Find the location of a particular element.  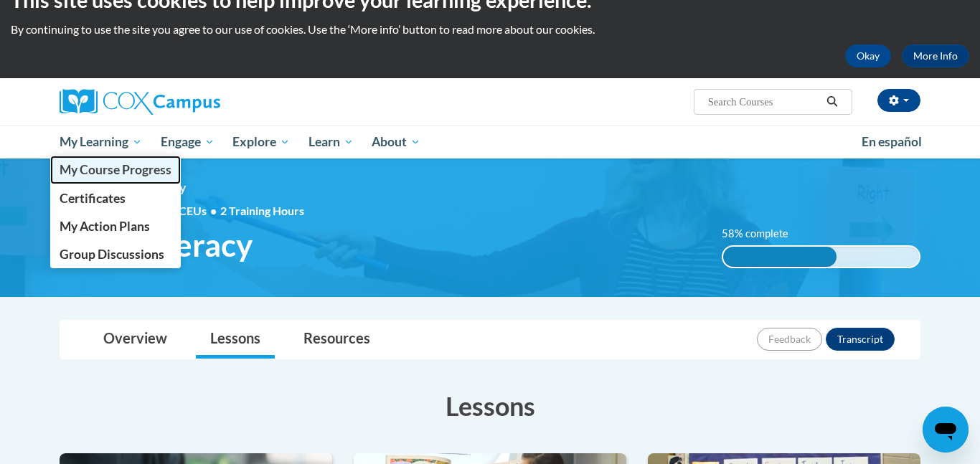

input: Search Courses is located at coordinates (764, 101).